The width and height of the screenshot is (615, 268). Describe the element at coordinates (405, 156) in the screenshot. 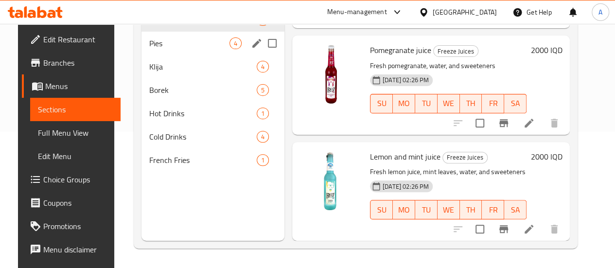

I see `span: Lemon and mint juice` at that location.